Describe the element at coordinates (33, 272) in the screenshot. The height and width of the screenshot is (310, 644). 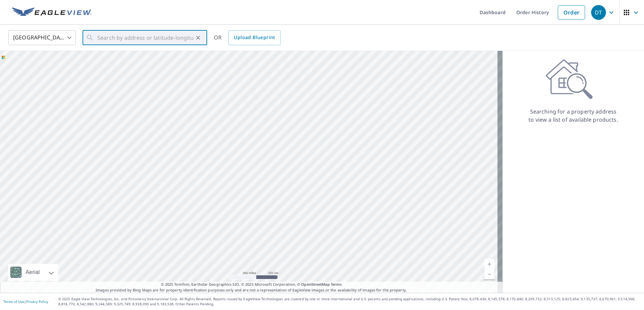
I see `div: Aerial` at that location.